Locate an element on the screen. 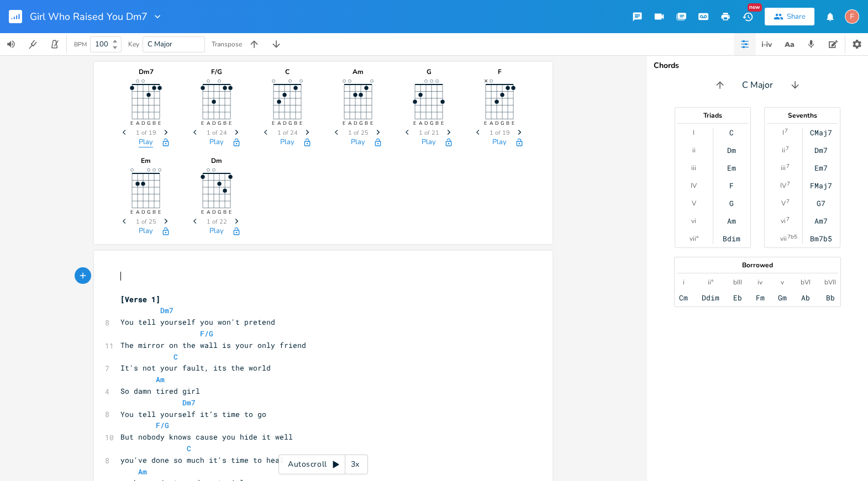  button: New is located at coordinates (747, 17).